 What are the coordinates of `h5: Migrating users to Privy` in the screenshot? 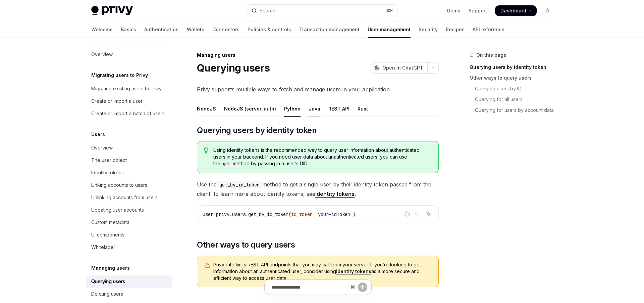 It's located at (120, 75).